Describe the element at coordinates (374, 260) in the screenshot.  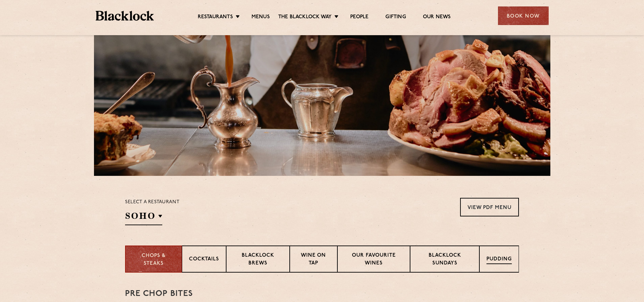
I see `p: Our favourite wines` at that location.